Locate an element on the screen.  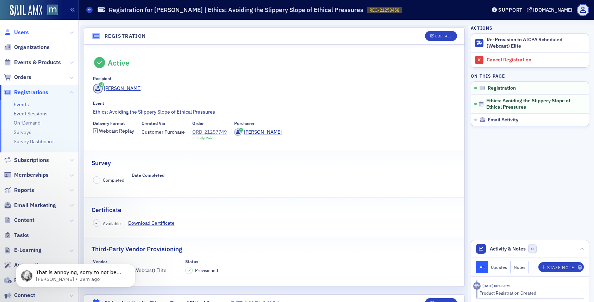
span: Email Activity is located at coordinates (503, 120).